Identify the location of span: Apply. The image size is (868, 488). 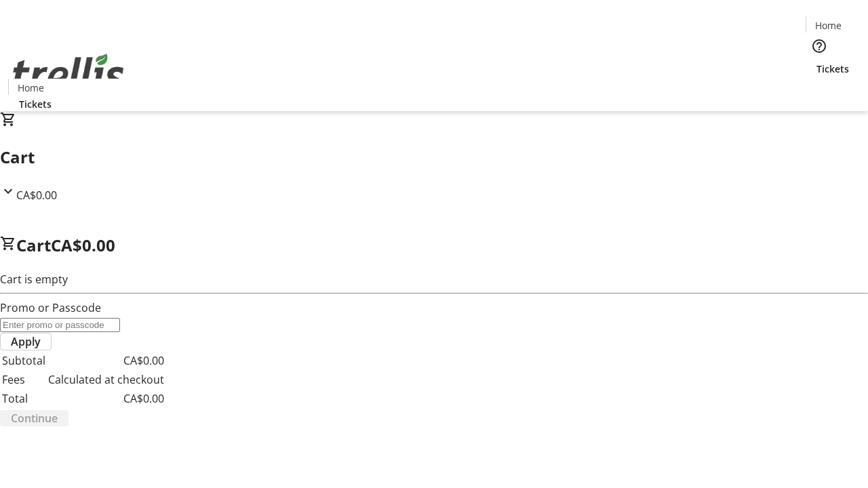
(26, 342).